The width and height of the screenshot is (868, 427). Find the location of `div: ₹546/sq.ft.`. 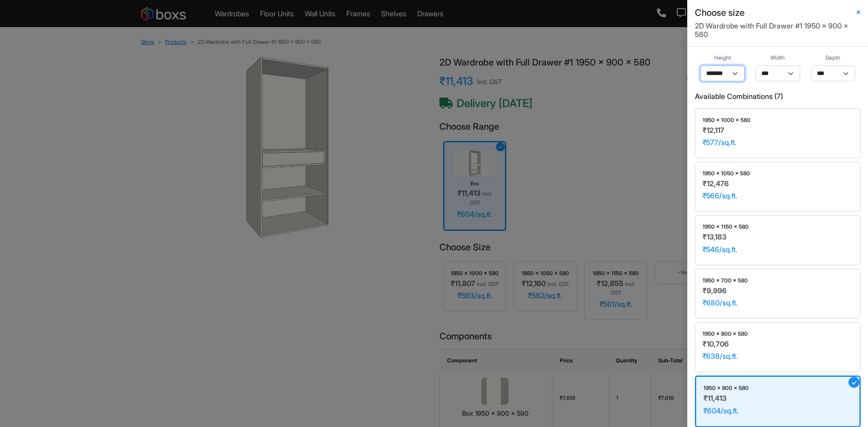

div: ₹546/sq.ft. is located at coordinates (777, 250).